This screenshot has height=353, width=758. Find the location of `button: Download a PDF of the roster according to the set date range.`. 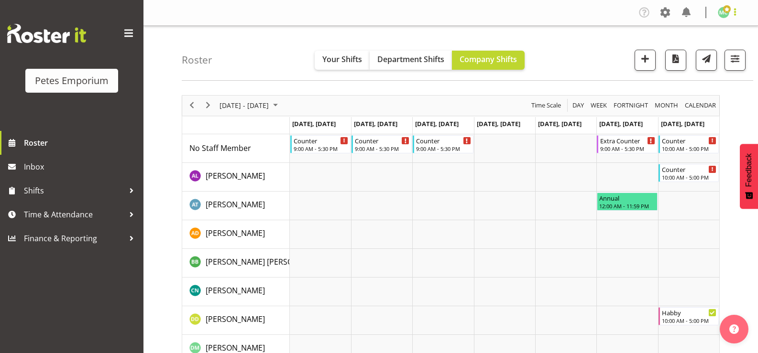

button: Download a PDF of the roster according to the set date range. is located at coordinates (676, 60).